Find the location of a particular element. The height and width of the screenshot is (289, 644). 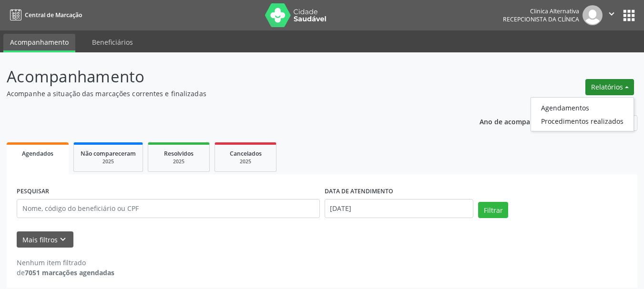

label: DATA DE ATENDIMENTO is located at coordinates (359, 191).